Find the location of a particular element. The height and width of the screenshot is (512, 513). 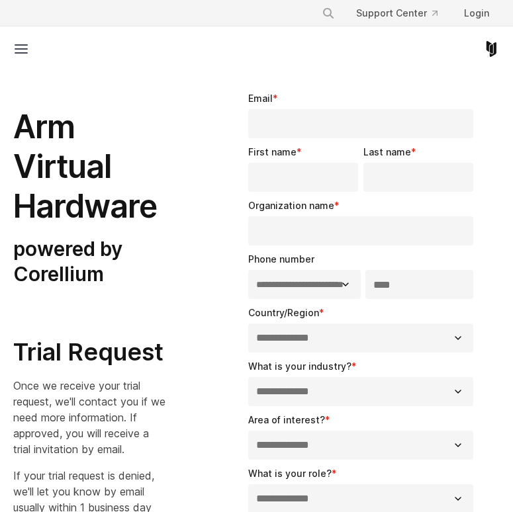

span: Country/Region is located at coordinates (283, 312).